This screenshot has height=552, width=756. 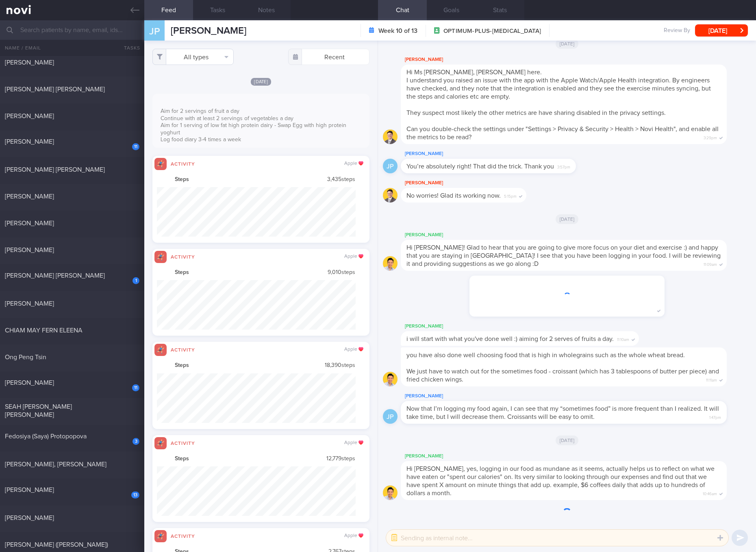 I want to click on span: Ong Peng Tsin, so click(x=25, y=357).